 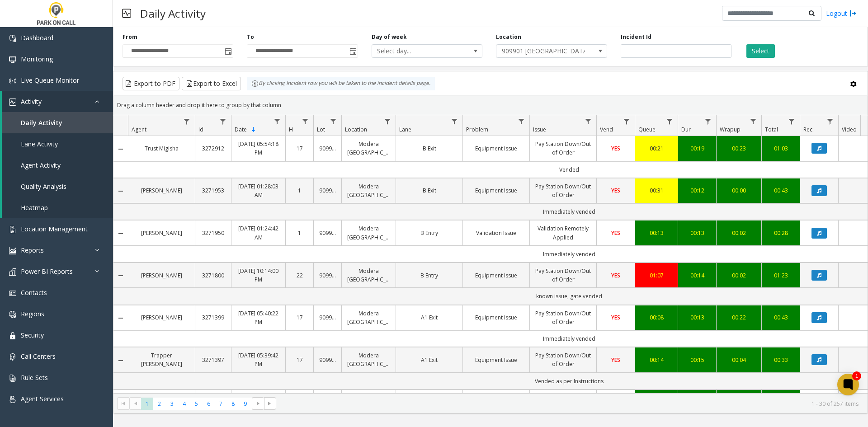 What do you see at coordinates (387, 121) in the screenshot?
I see `a: Location Filter Menu` at bounding box center [387, 121].